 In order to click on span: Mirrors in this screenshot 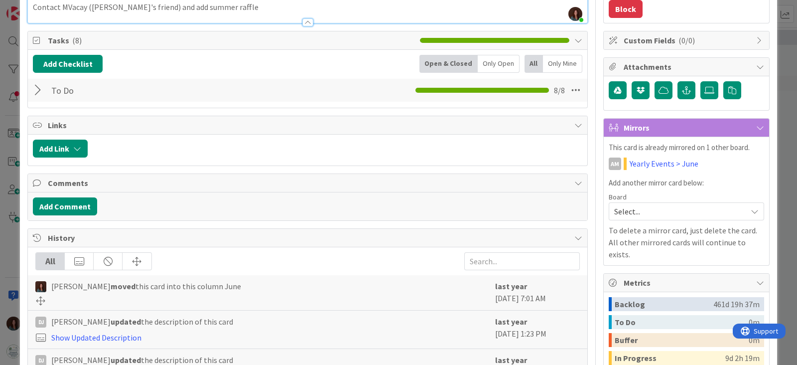, I will do `click(688, 128)`.